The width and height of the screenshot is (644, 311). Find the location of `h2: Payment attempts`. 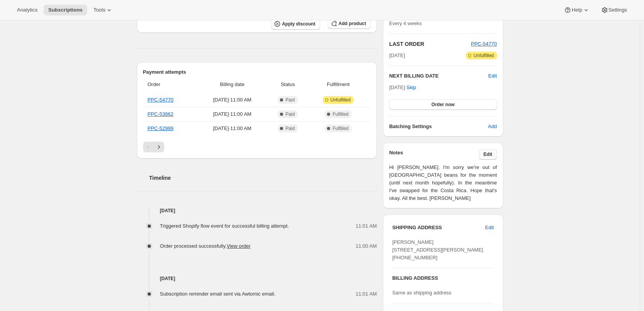

h2: Payment attempts is located at coordinates (257, 72).